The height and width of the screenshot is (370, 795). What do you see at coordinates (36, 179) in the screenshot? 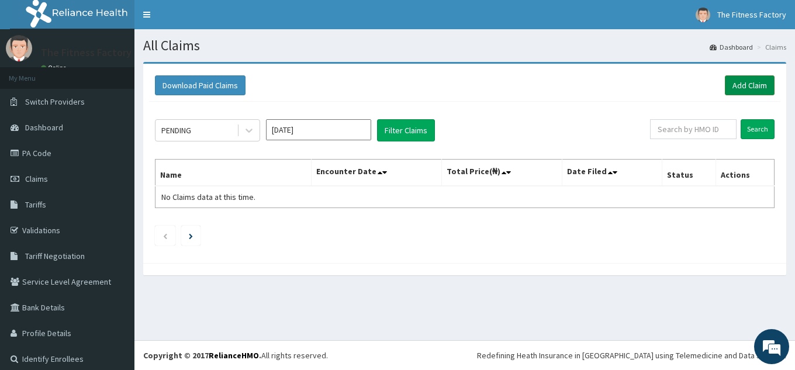
I see `span: Claims` at bounding box center [36, 179].